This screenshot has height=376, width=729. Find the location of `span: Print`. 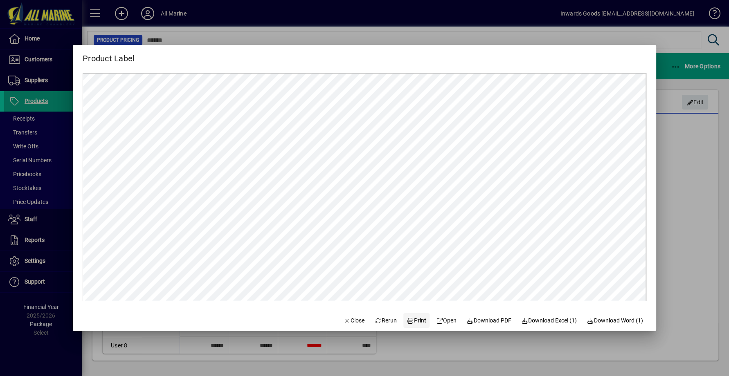

span: Print is located at coordinates (416, 321).